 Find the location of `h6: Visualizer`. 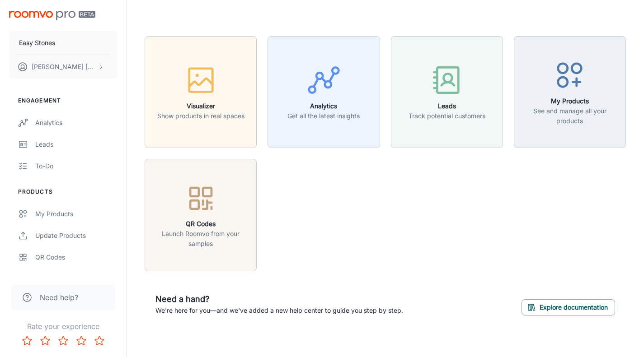

h6: Visualizer is located at coordinates (200, 106).